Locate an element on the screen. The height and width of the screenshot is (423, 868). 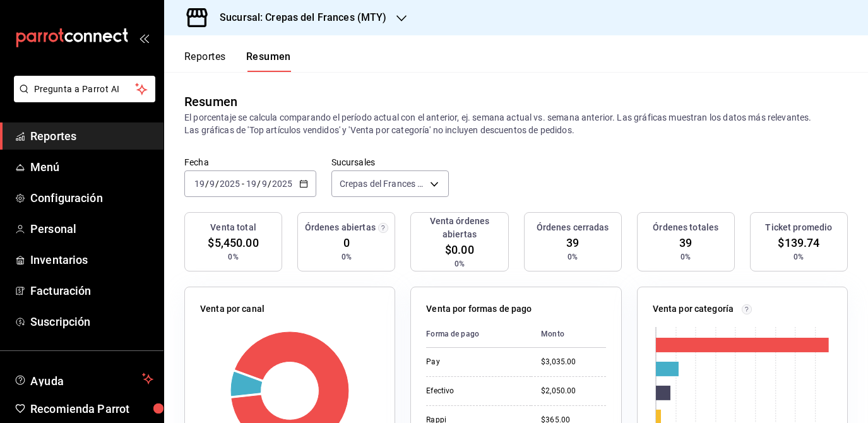
span: $5,450.00 is located at coordinates (233, 243).